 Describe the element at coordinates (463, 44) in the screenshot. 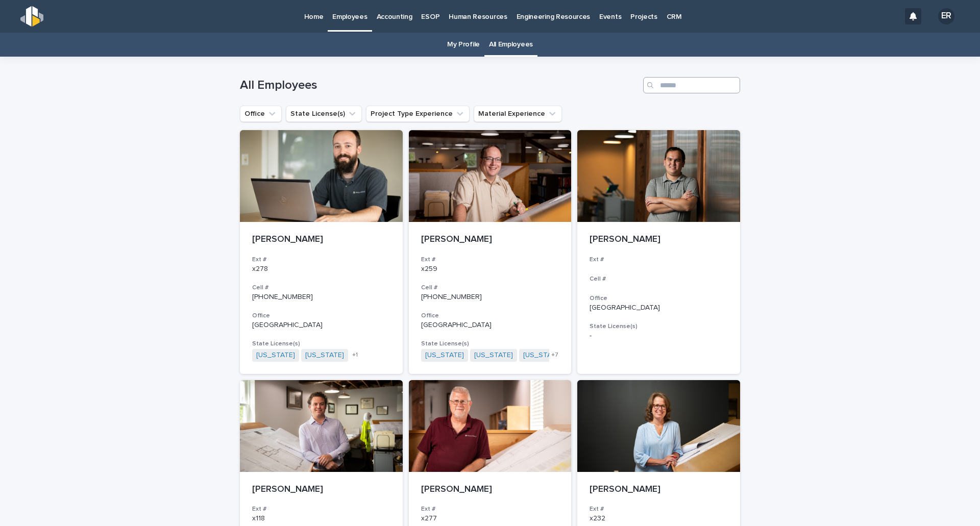

I see `a: My Profile` at that location.